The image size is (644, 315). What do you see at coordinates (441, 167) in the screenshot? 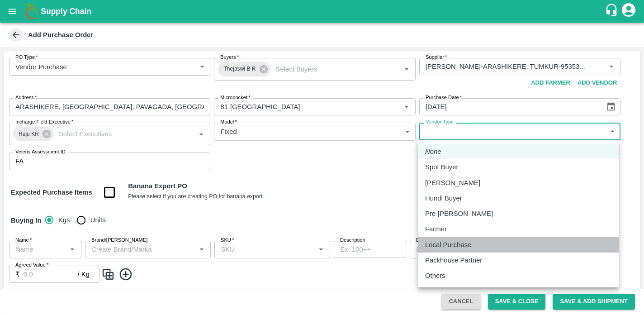
I see `p: Spot Buyer` at bounding box center [441, 167].